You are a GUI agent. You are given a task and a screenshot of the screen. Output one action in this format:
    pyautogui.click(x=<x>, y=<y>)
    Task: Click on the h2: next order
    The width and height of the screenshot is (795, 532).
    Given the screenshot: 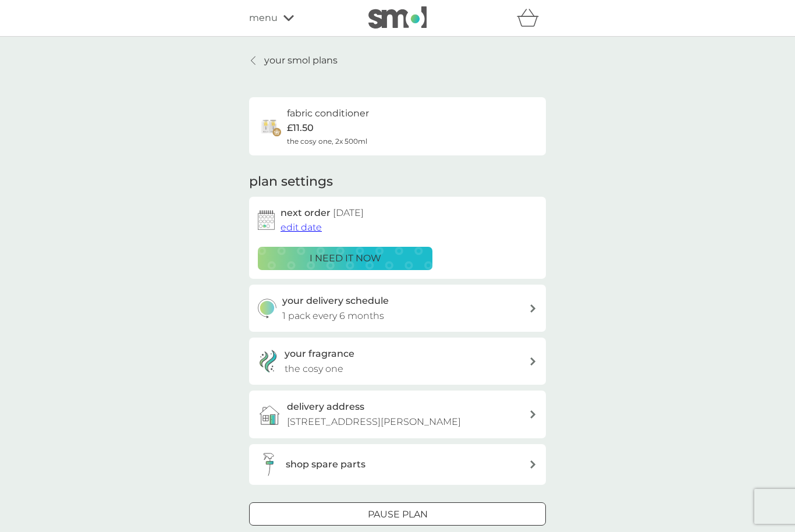 What is the action you would take?
    pyautogui.click(x=322, y=213)
    